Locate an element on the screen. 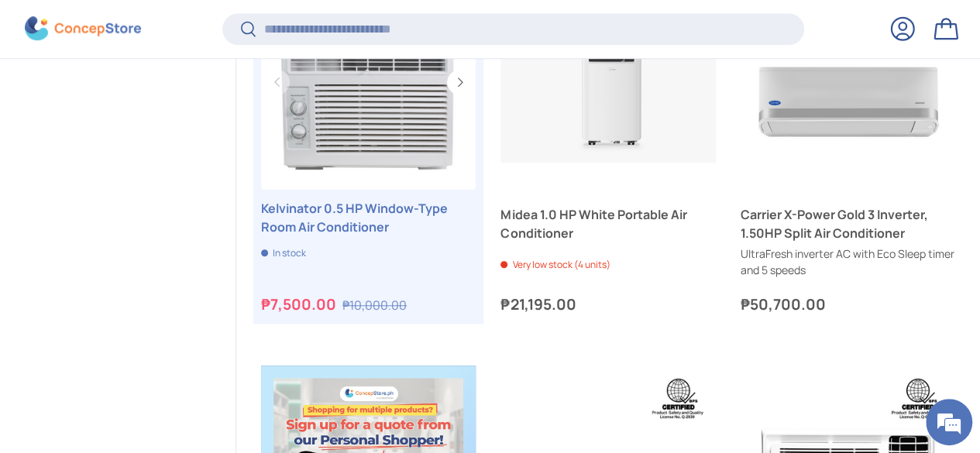  a: Carrier X-Power Gold 3 Inverter, 1.50HP Split Air Conditioner is located at coordinates (848, 223).